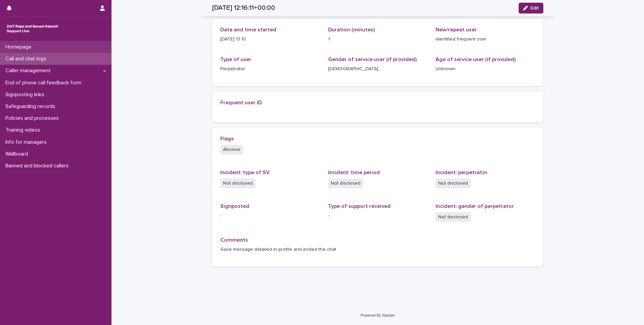 The height and width of the screenshot is (325, 644). What do you see at coordinates (34, 118) in the screenshot?
I see `p: Policies and processes` at bounding box center [34, 118].